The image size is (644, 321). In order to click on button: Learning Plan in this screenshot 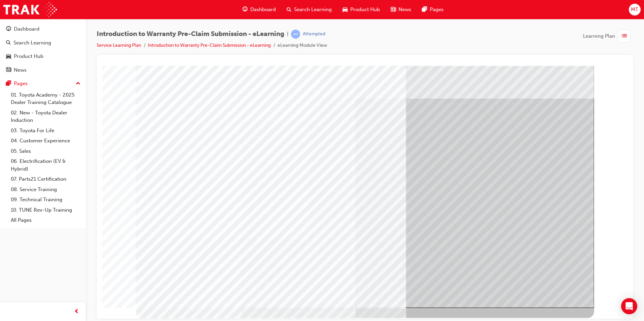, I will do `click(608, 36)`.